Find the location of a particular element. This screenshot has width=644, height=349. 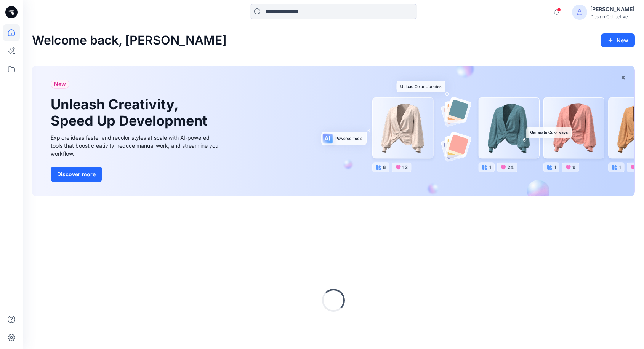

div: Design Collective is located at coordinates (612, 16).